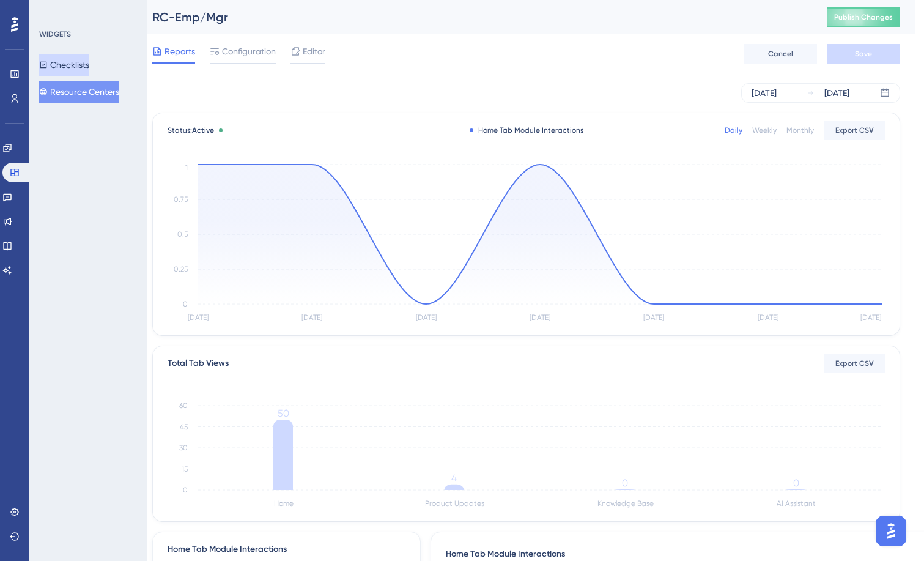  I want to click on button: Publish Changes, so click(864, 17).